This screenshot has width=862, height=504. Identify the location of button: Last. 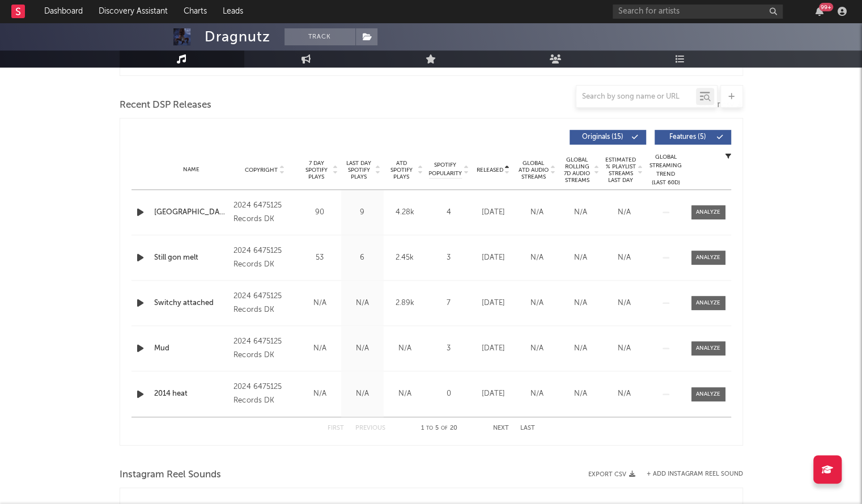
(528, 428).